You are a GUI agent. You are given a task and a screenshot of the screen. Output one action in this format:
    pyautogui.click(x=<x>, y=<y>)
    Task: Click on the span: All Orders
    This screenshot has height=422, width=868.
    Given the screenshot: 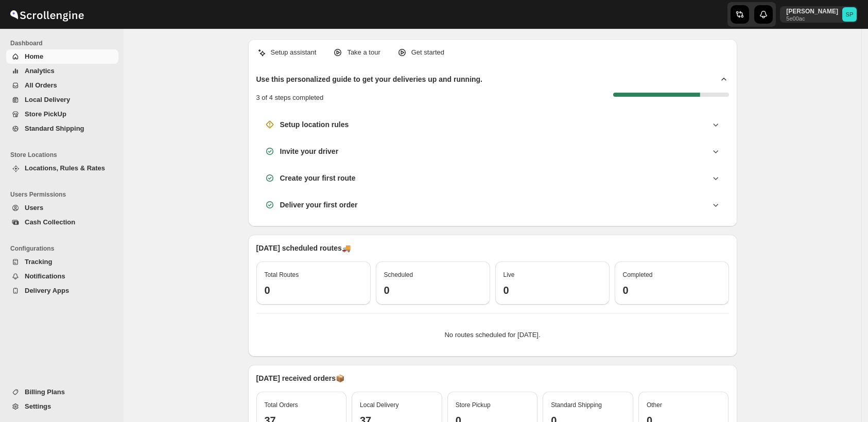 What is the action you would take?
    pyautogui.click(x=41, y=85)
    